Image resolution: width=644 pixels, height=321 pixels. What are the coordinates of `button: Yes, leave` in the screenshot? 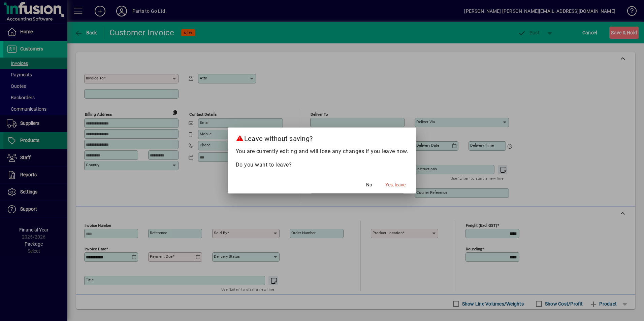 It's located at (395, 185).